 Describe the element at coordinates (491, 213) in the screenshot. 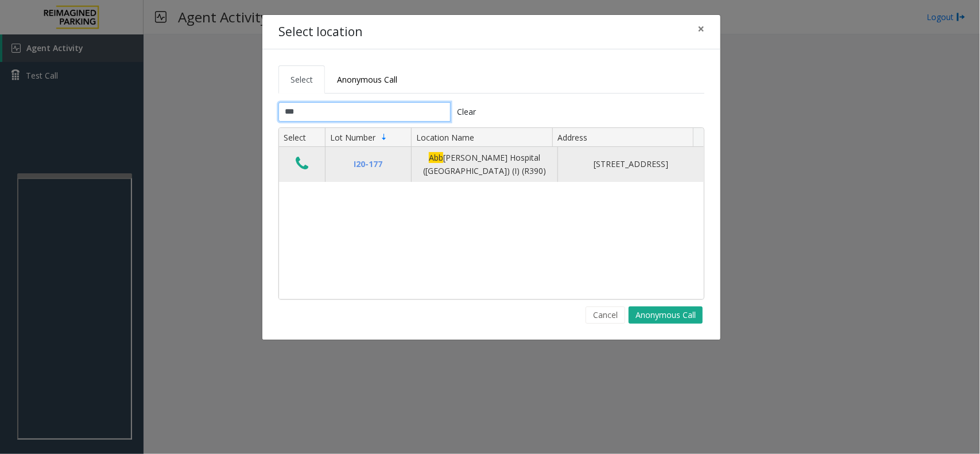

I see `div: Data table` at that location.